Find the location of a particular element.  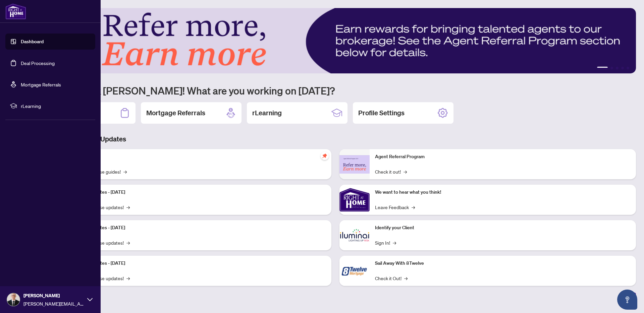

span: rLearning is located at coordinates (56, 106).